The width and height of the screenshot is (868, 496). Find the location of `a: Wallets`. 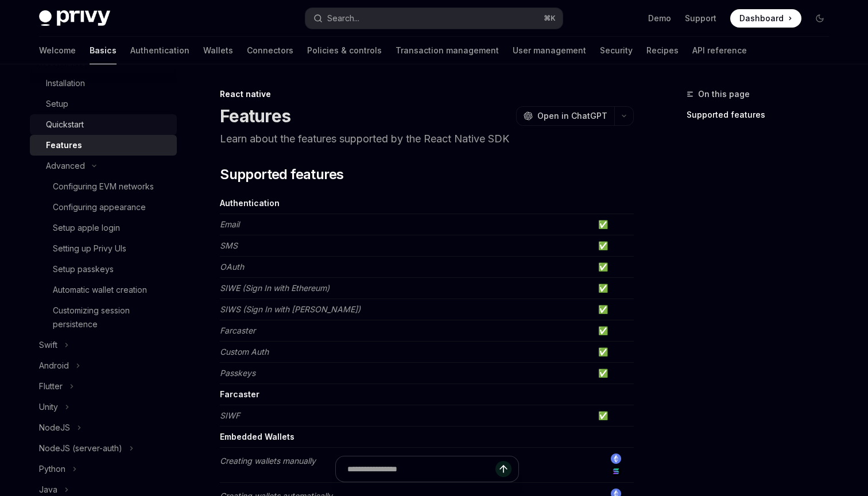

a: Wallets is located at coordinates (218, 51).